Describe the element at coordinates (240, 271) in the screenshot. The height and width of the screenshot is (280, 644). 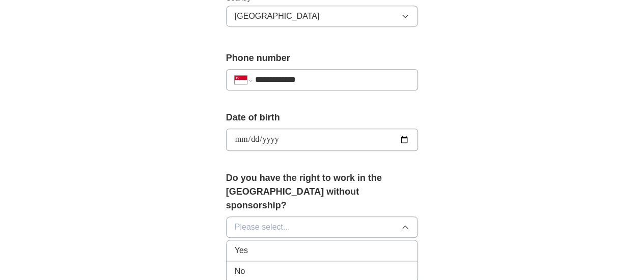
I see `span: No` at that location.